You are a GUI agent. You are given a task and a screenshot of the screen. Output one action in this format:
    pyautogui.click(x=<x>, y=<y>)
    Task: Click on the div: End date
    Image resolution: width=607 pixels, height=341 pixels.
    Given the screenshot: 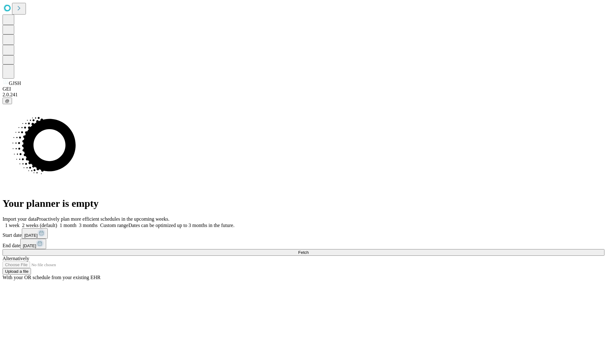 What is the action you would take?
    pyautogui.click(x=304, y=244)
    